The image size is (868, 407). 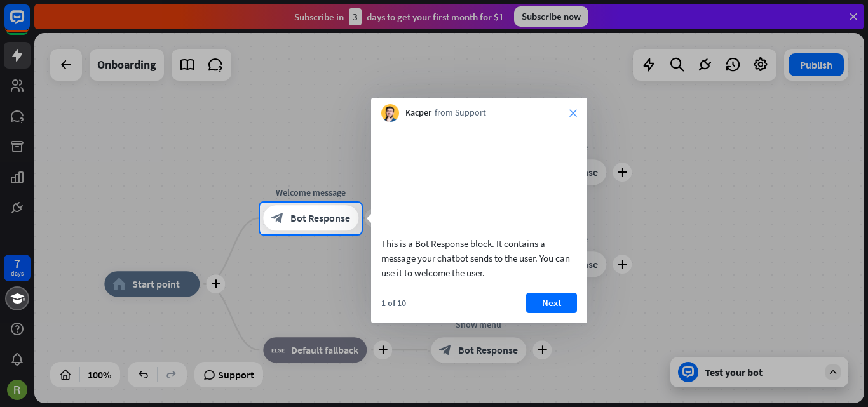 What do you see at coordinates (479, 258) in the screenshot?
I see `div: This is a Bot Response block. It contains a message your chatbot sends to the user. You can use i...` at bounding box center [479, 258].